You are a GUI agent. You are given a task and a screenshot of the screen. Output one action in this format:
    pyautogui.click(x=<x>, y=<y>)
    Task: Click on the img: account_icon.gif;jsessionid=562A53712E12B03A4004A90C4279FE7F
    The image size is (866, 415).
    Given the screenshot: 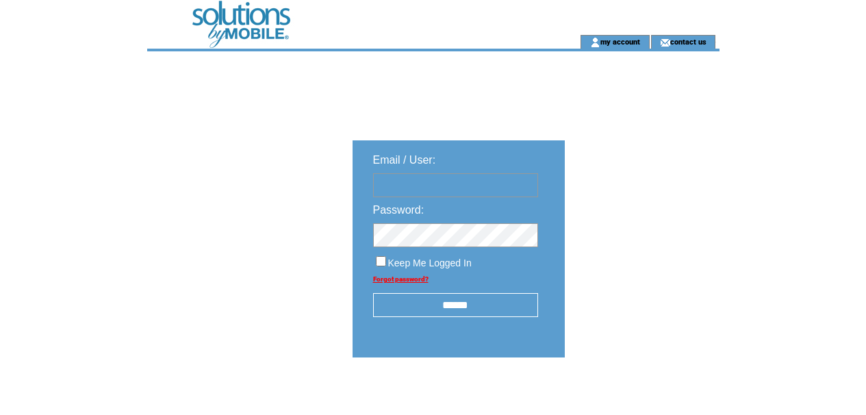 What is the action you would take?
    pyautogui.click(x=595, y=42)
    